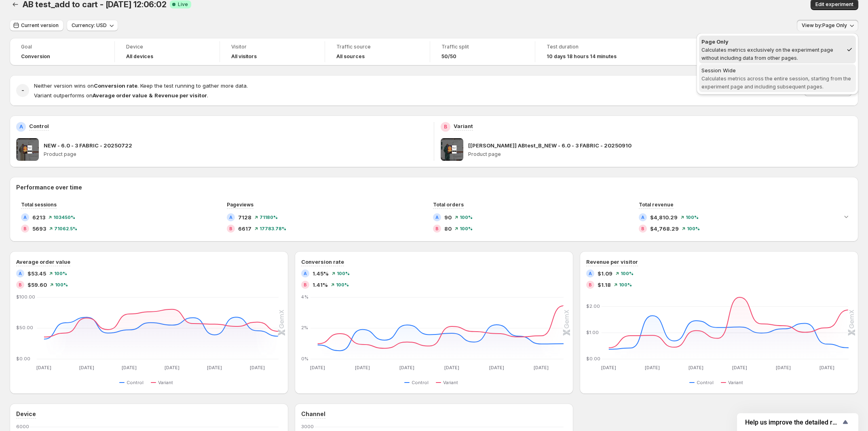 This screenshot has height=431, width=868. What do you see at coordinates (305, 328) in the screenshot?
I see `text: 2%` at bounding box center [305, 328].